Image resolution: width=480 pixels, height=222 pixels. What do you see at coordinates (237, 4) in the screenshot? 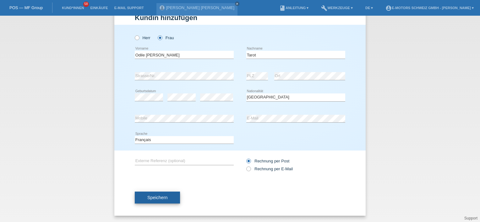
I see `i: close` at bounding box center [237, 4].